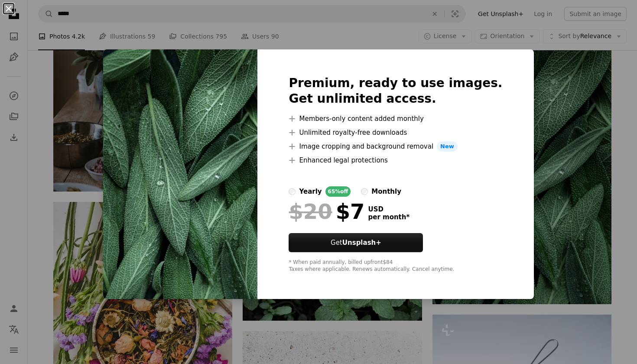 The height and width of the screenshot is (364, 637). I want to click on button: GetUnsplash+, so click(356, 243).